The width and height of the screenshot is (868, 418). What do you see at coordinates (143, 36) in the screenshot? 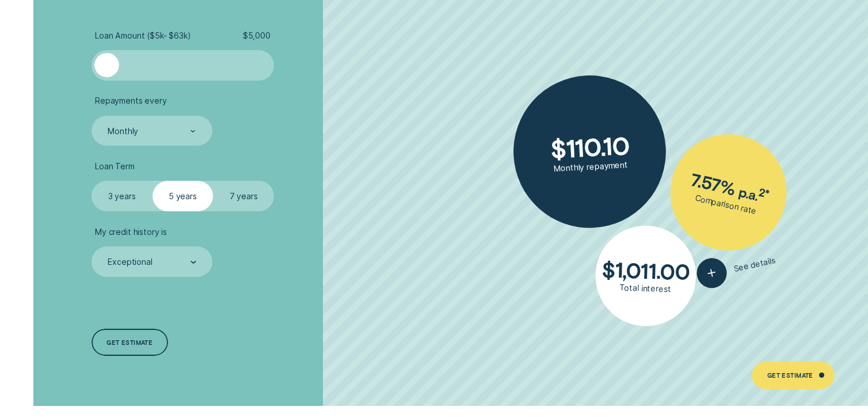
I see `span: Loan Amount ( $5k - $63k )` at bounding box center [143, 36].